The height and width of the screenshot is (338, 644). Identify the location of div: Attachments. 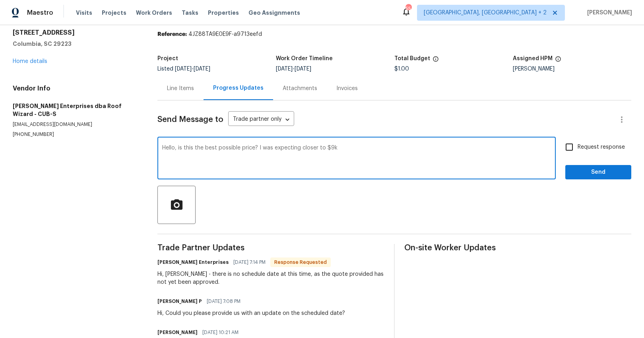
(300, 89).